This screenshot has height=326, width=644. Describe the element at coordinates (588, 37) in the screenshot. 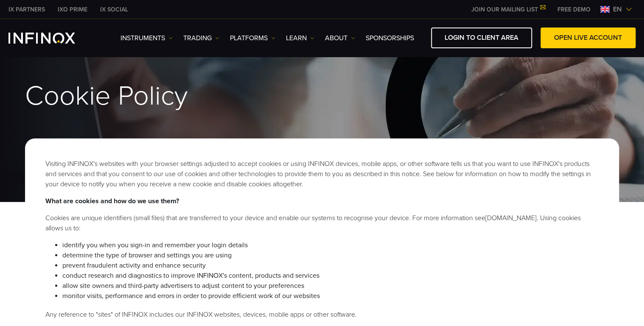

I see `a: OPEN LIVE ACCOUNT` at that location.